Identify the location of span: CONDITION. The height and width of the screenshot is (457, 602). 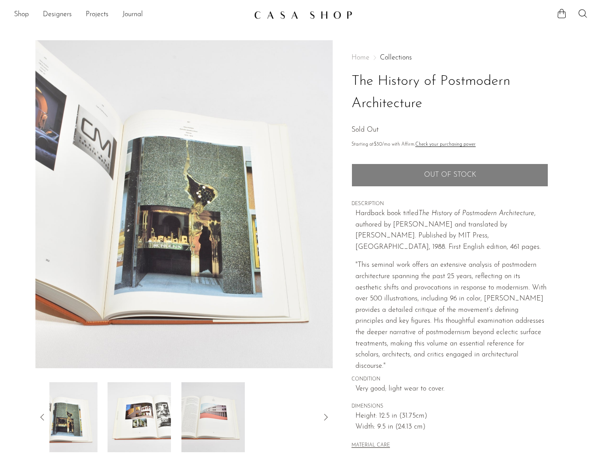
(450, 380).